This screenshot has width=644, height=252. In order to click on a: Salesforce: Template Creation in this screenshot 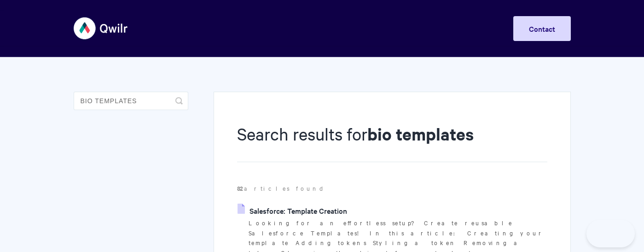, I will do `click(293, 211)`.